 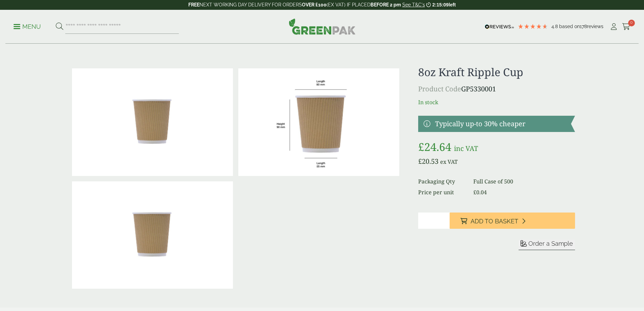 I want to click on span: left, so click(x=452, y=5).